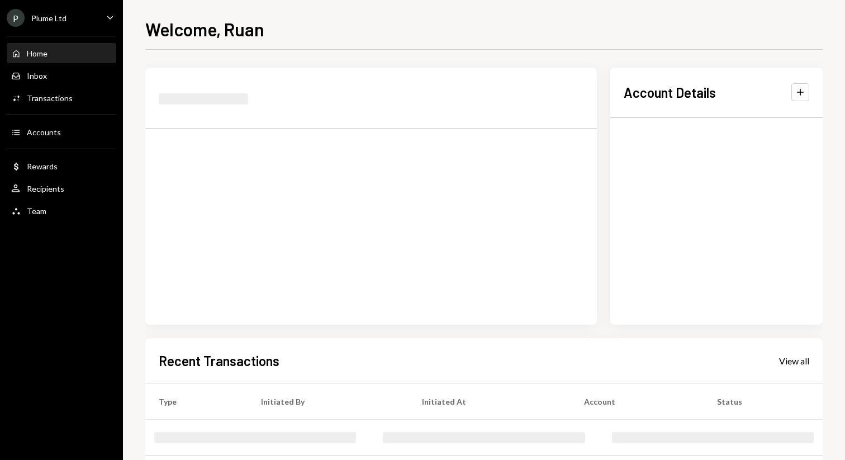  Describe the element at coordinates (61, 188) in the screenshot. I see `a: Recipients` at that location.